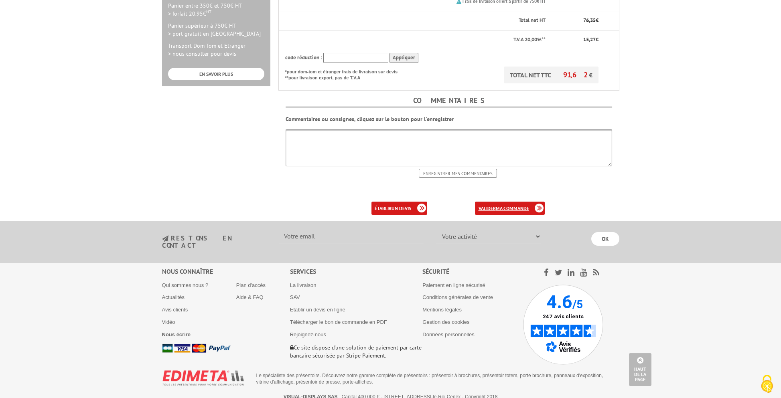 Image resolution: width=781 pixels, height=398 pixels. What do you see at coordinates (449, 101) in the screenshot?
I see `h4: Commentaires` at bounding box center [449, 101].